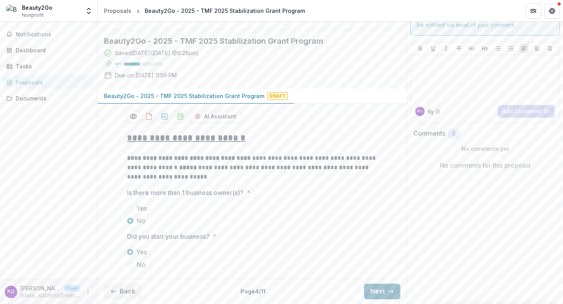 The image size is (563, 304). Describe the element at coordinates (523, 48) in the screenshot. I see `button: Align Left` at that location.